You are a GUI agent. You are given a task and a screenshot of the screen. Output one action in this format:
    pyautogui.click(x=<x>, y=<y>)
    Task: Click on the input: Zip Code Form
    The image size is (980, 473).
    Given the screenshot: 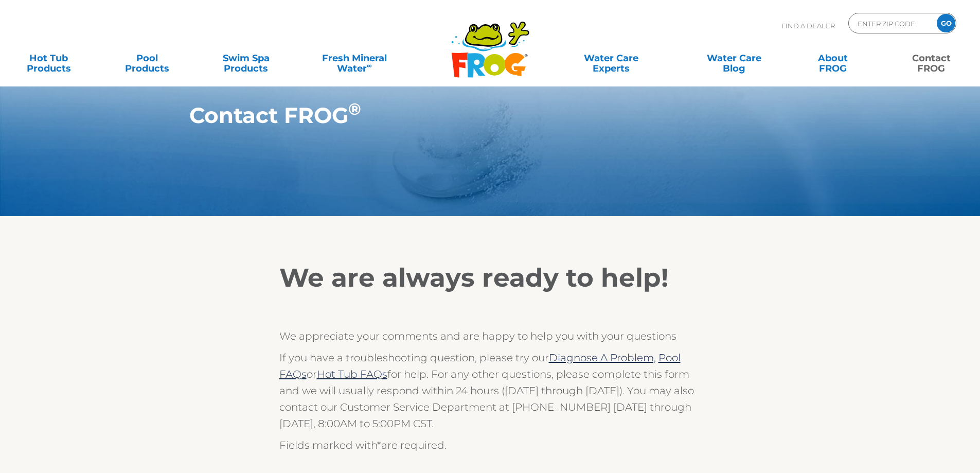 What is the action you would take?
    pyautogui.click(x=891, y=23)
    